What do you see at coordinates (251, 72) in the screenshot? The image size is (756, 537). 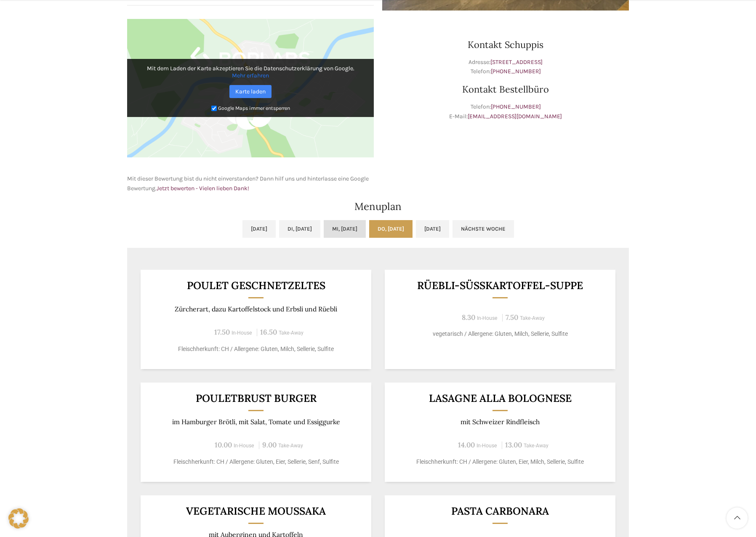 I see `p: Mit dem Laden der Karte akzeptieren Sie die Datenschutzerklärung von Google.` at bounding box center [251, 72].